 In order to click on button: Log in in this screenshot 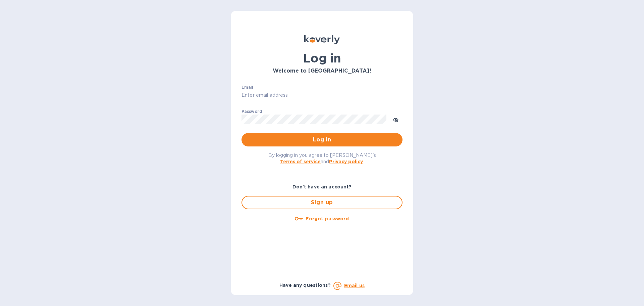, I will do `click(322, 140)`.